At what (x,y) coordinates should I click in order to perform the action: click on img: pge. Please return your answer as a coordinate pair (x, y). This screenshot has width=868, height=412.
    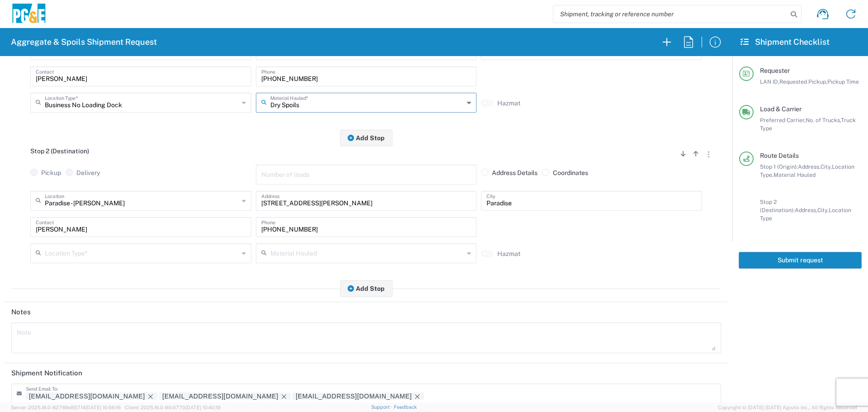
    Looking at the image, I should click on (29, 14).